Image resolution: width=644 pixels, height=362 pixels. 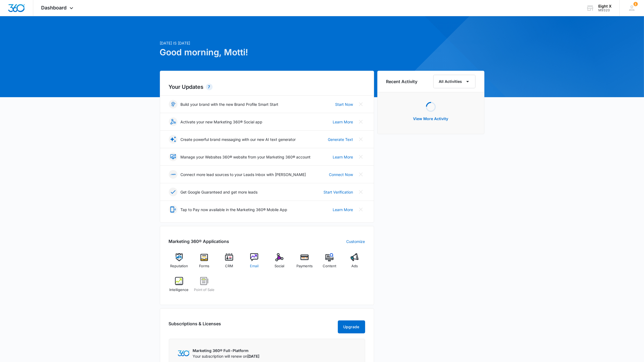 What do you see at coordinates (604, 6) in the screenshot?
I see `div: account name` at bounding box center [604, 6].